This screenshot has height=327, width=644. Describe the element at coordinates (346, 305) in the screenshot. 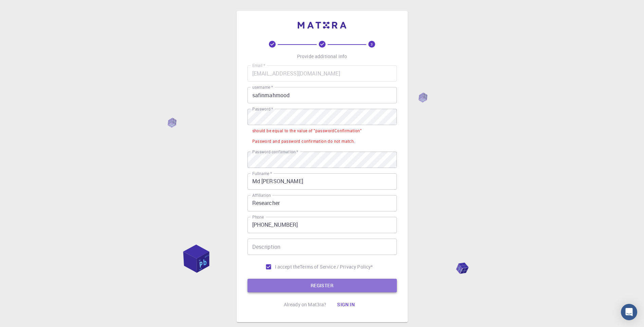

I see `a: Sign in` at that location.